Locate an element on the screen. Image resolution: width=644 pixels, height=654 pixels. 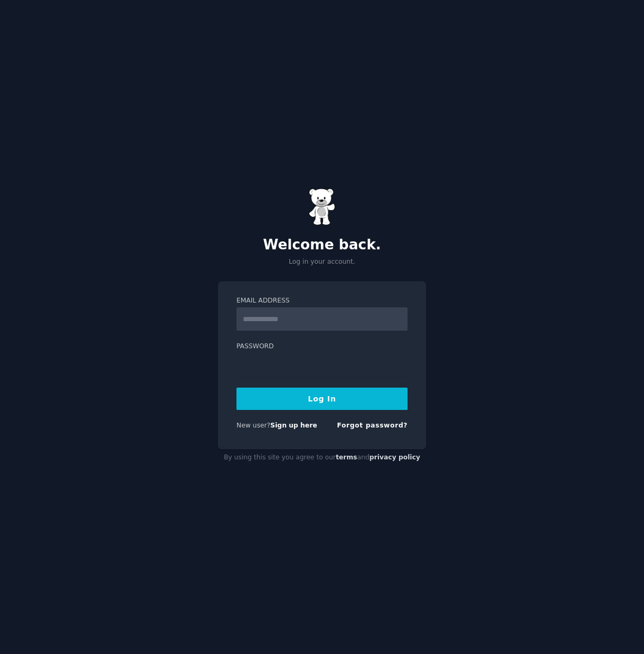
div: By using this site you agree to our and is located at coordinates (322, 458).